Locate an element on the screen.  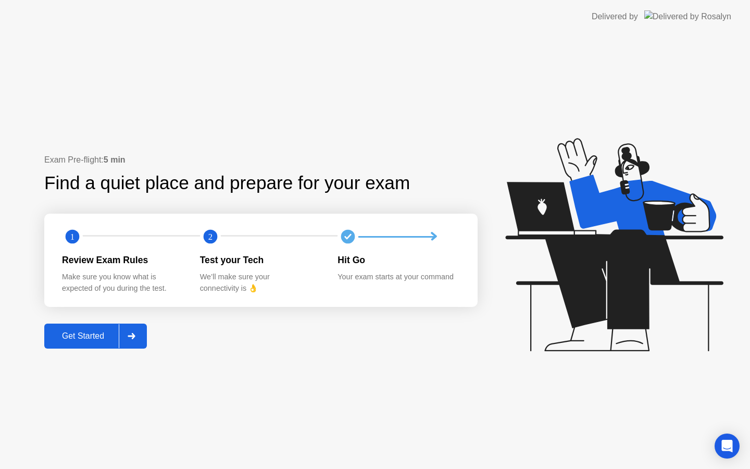
button: Get Started is located at coordinates (95, 336).